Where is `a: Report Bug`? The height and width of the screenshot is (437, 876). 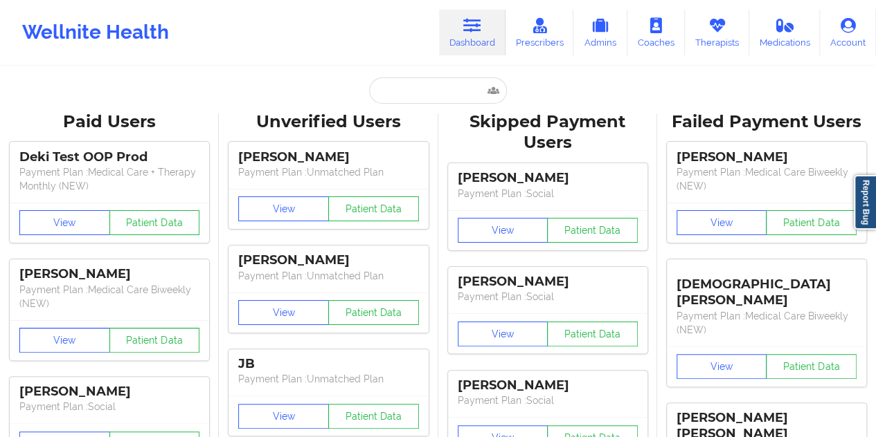 a: Report Bug is located at coordinates (864, 202).